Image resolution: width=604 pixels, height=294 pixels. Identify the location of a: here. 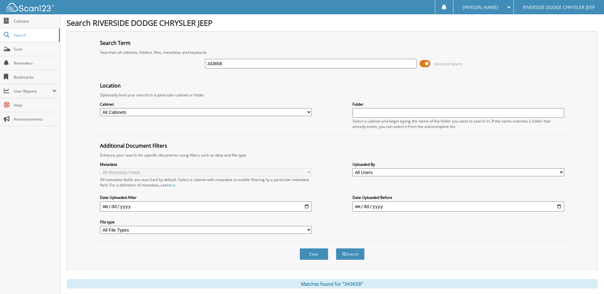
(171, 185).